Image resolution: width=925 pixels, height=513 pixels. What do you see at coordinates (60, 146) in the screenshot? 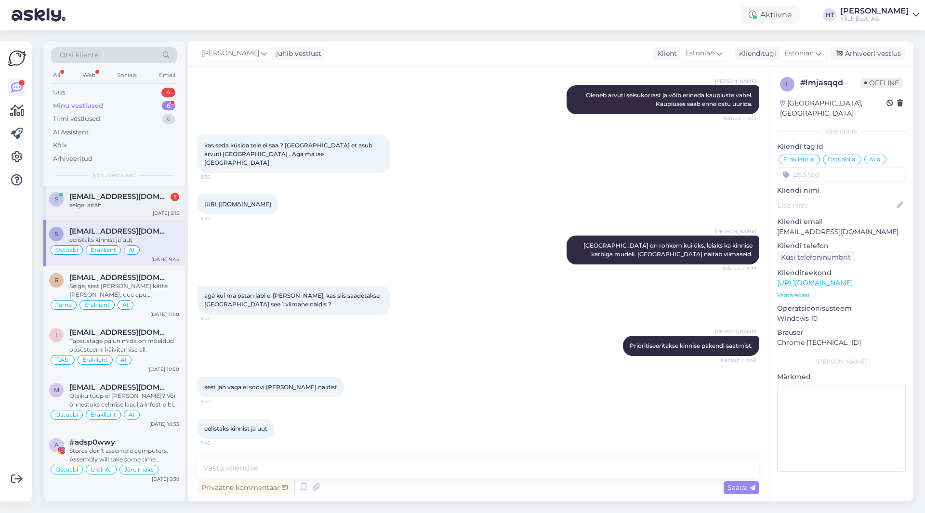
I see `div: Kõik` at bounding box center [60, 146].